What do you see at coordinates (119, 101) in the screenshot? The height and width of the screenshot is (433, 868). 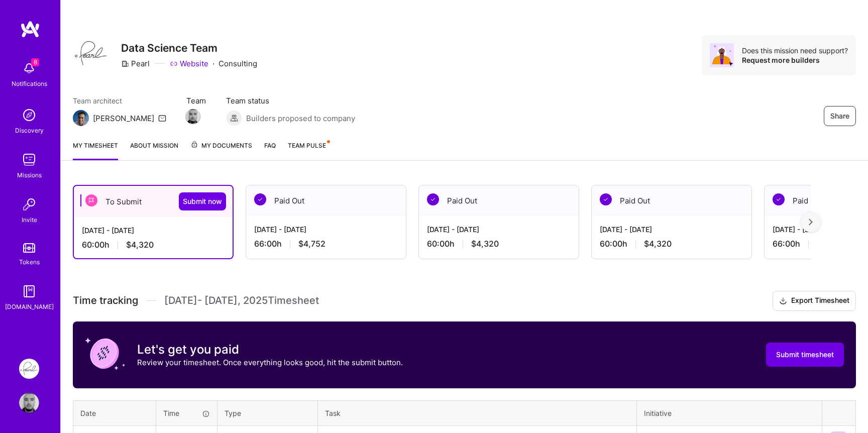 I see `span: Team architect` at bounding box center [119, 101].